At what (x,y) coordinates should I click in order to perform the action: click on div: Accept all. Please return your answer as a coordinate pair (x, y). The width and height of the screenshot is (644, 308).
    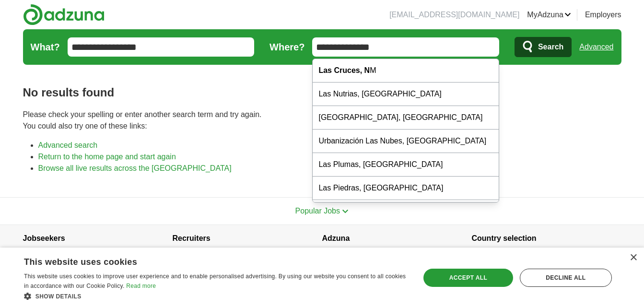
    Looking at the image, I should click on (468, 278).